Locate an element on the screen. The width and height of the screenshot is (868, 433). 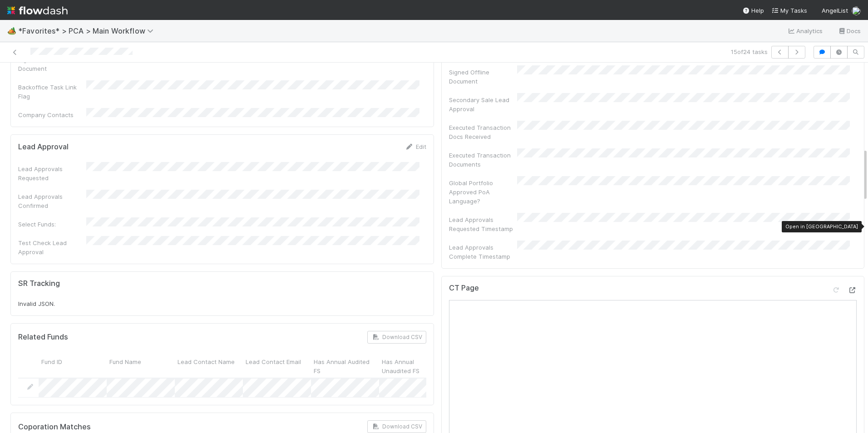
div: Fund ID is located at coordinates (73, 365).